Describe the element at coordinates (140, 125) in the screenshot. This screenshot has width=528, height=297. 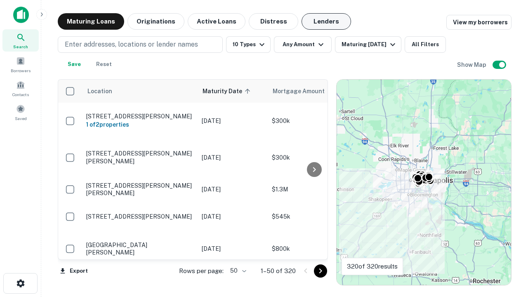
I see `h6: 1 of 2 properties` at that location.